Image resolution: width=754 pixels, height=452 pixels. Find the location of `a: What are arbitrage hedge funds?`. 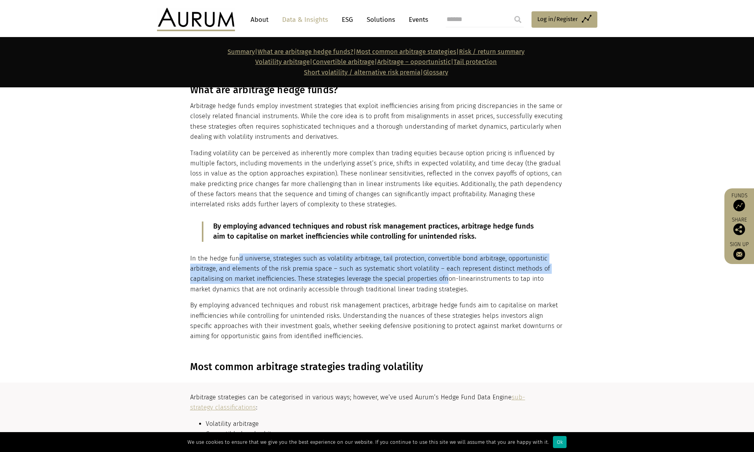

a: What are arbitrage hedge funds? is located at coordinates (306, 51).